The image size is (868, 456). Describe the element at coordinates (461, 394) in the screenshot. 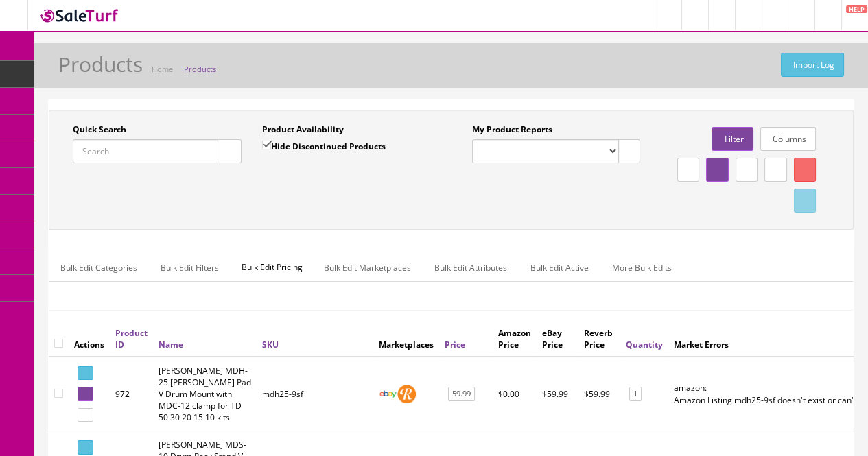

I see `a: 59.99` at that location.